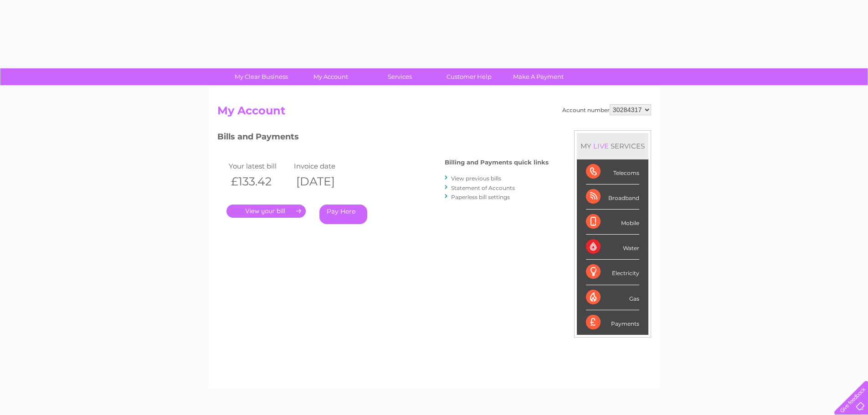  Describe the element at coordinates (259, 166) in the screenshot. I see `td: Your latest bill` at that location.